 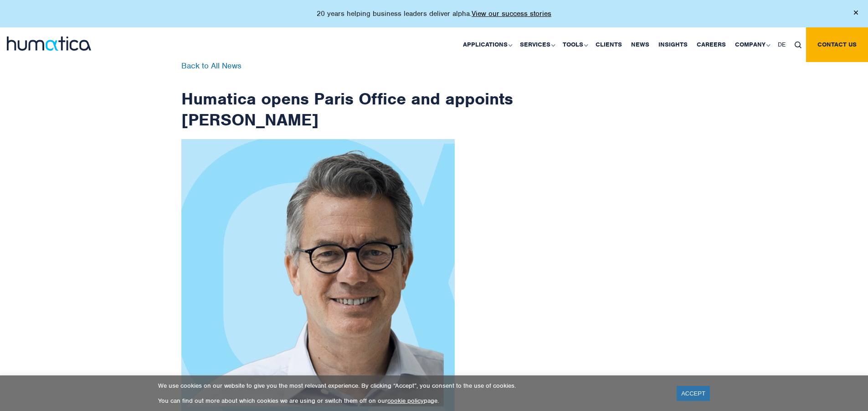 What do you see at coordinates (837, 45) in the screenshot?
I see `a: Contact us` at bounding box center [837, 45].